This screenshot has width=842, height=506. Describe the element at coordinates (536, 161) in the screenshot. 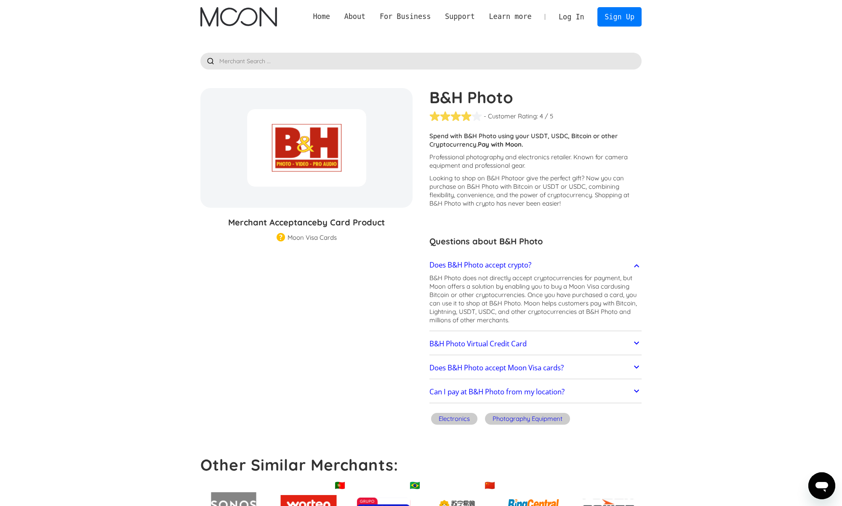

I see `p: Professional photography and electronics retailer. Known for camera equipment and professional gear.` at that location.